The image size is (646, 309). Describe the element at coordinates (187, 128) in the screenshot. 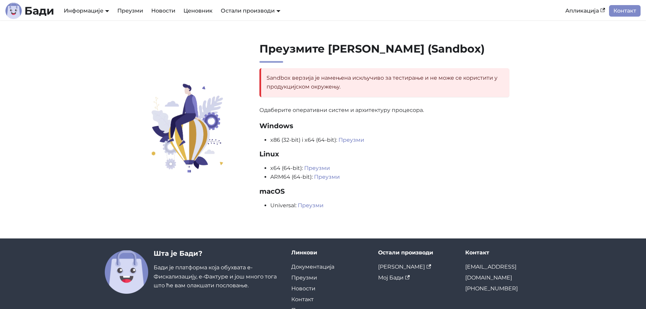

I see `img: Преузмите Бади (Sandbox)` at that location.